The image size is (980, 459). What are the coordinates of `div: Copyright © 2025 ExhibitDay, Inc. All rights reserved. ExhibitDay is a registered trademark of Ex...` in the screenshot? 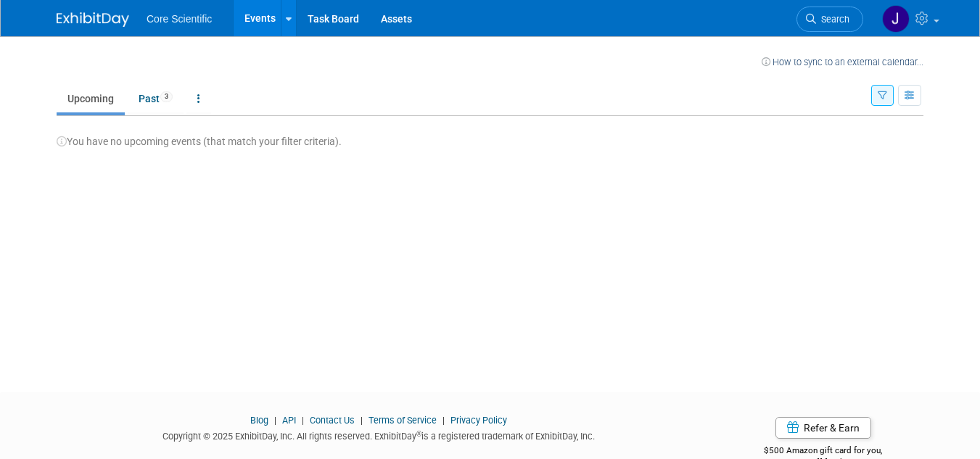 It's located at (378, 434).